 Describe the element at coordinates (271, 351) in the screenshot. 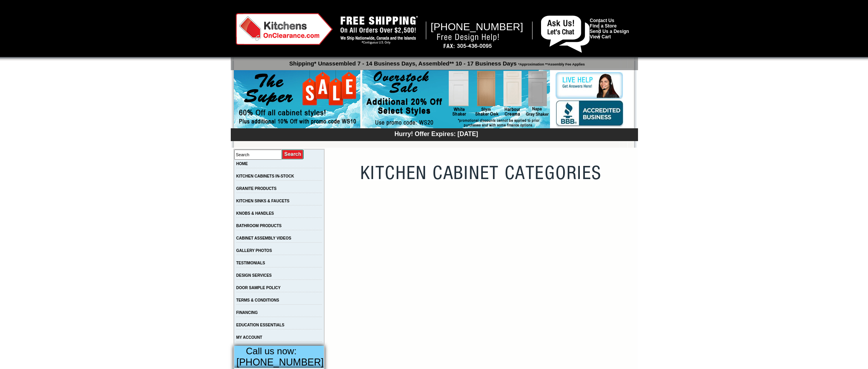

I see `span: Call us now:` at that location.